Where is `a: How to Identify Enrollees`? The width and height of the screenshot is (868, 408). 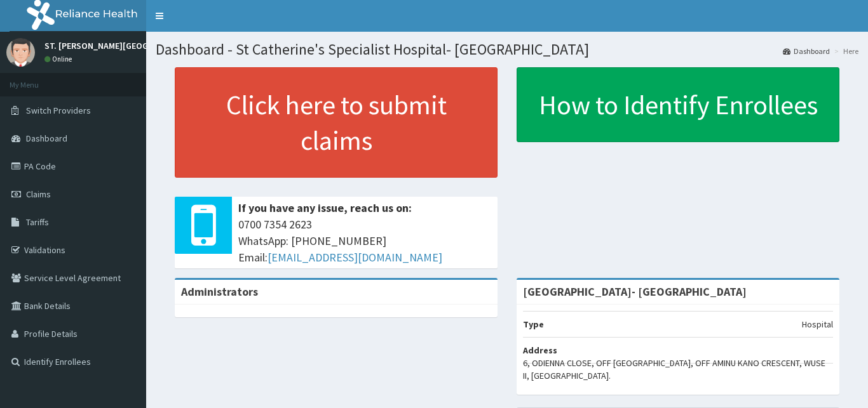
a: How to Identify Enrollees is located at coordinates (678, 105).